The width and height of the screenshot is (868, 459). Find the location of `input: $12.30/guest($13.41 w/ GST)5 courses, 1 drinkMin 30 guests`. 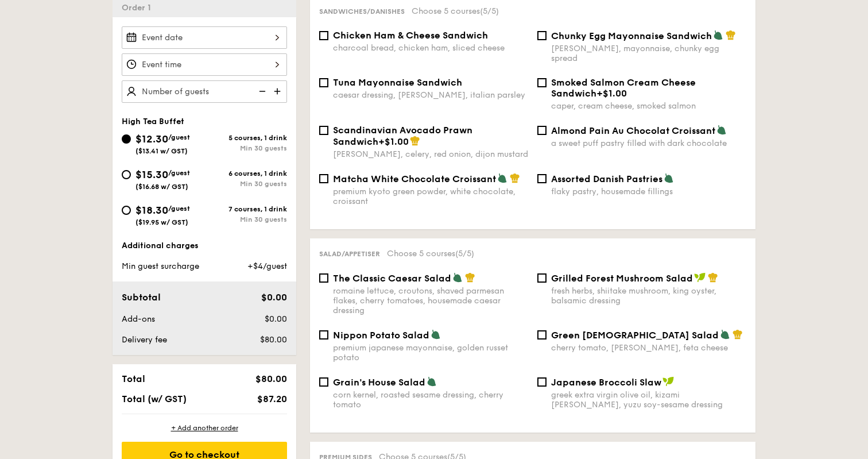

input: $12.30/guest($13.41 w/ GST)5 courses, 1 drinkMin 30 guests is located at coordinates (126, 139).